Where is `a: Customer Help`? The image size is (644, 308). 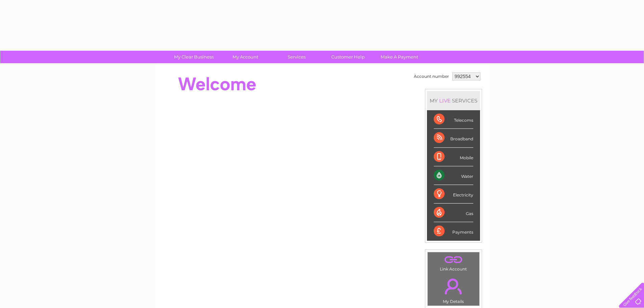
a: Customer Help is located at coordinates (348, 57).